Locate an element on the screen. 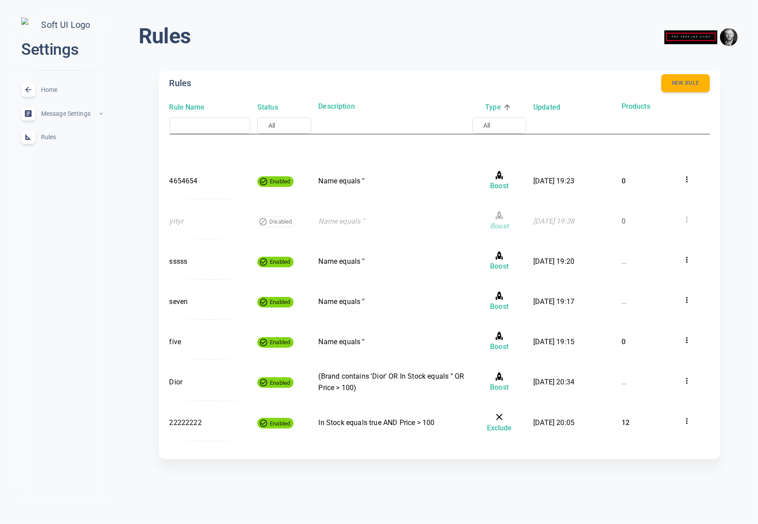  span: Disabled is located at coordinates (281, 221).